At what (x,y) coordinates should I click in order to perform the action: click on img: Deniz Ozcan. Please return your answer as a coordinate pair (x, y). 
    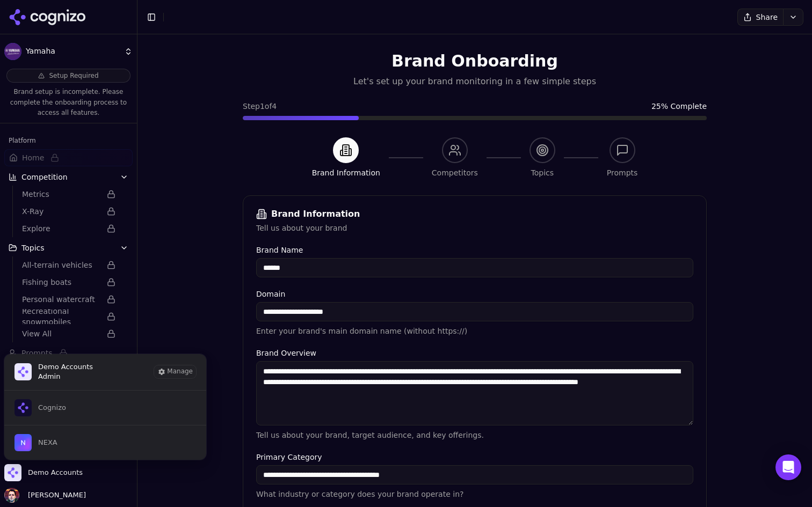
    Looking at the image, I should click on (11, 496).